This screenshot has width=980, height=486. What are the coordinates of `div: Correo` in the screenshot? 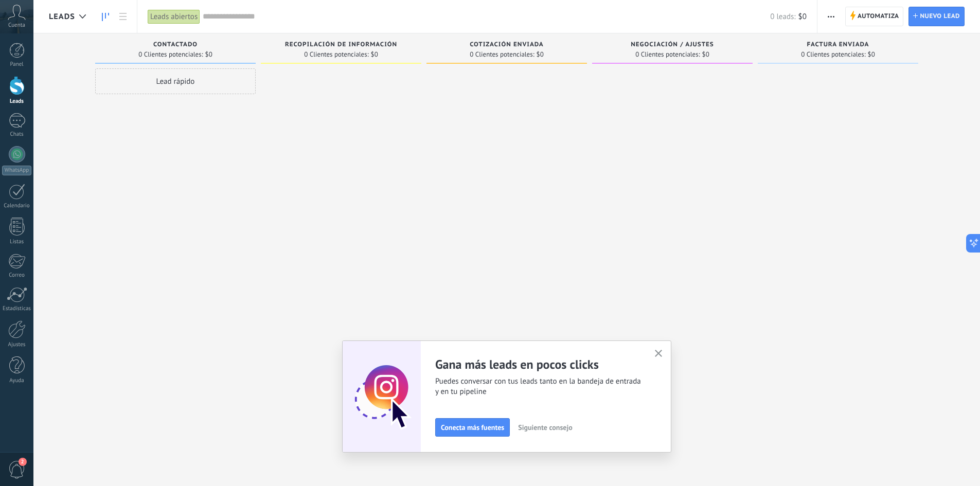 It's located at (17, 275).